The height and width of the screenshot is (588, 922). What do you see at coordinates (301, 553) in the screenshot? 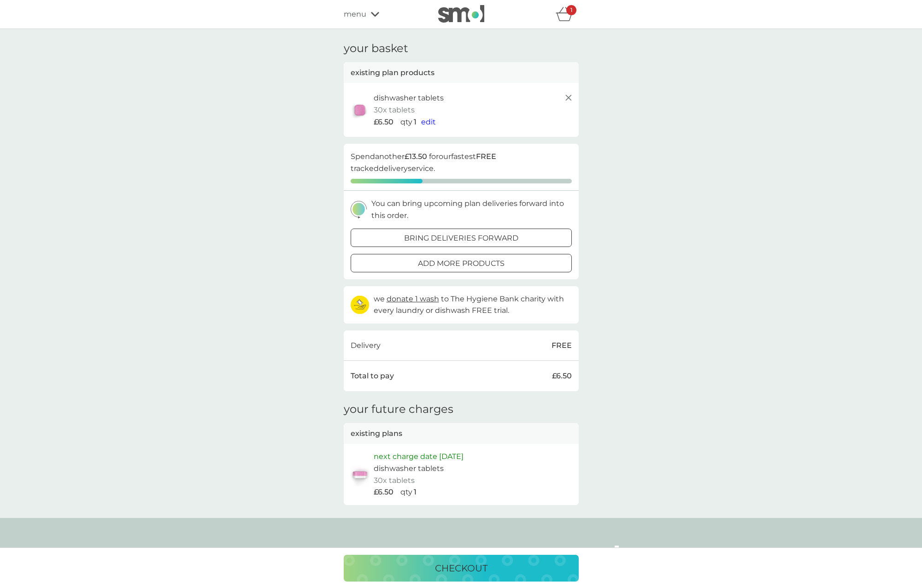
I see `h4: Help` at bounding box center [301, 553].